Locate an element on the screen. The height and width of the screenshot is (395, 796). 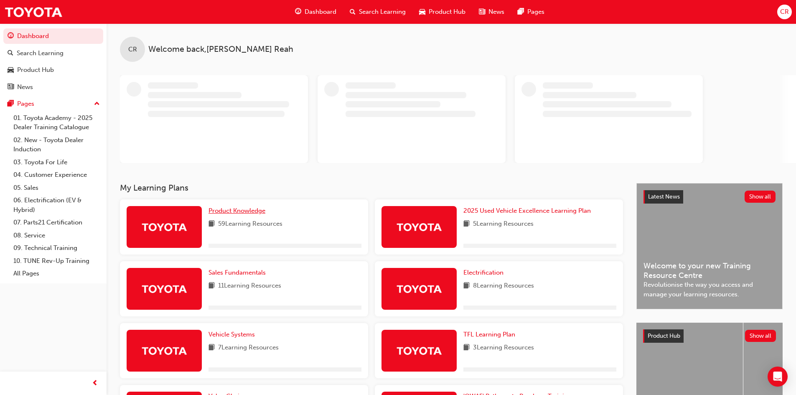
a: pages-iconPages is located at coordinates (531, 12).